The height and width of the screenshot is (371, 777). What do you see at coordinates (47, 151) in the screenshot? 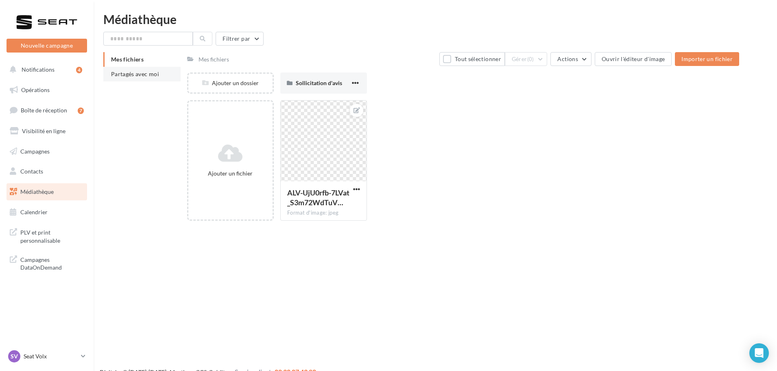
I see `a: Campagnes` at bounding box center [47, 151].